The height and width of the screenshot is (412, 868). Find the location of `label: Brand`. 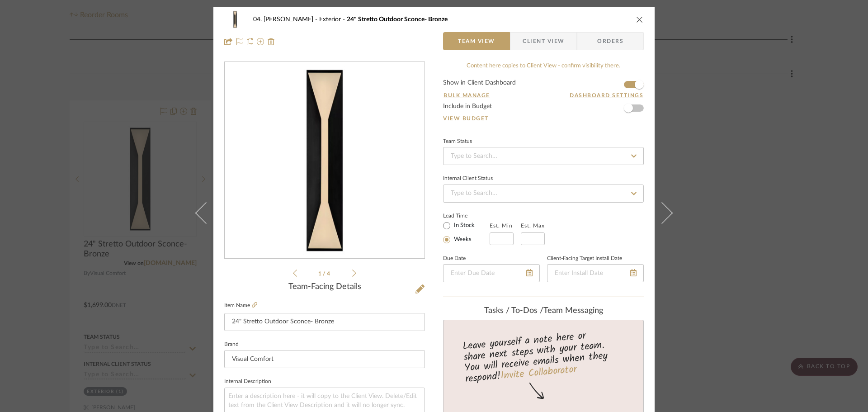

label: Brand is located at coordinates (231, 344).